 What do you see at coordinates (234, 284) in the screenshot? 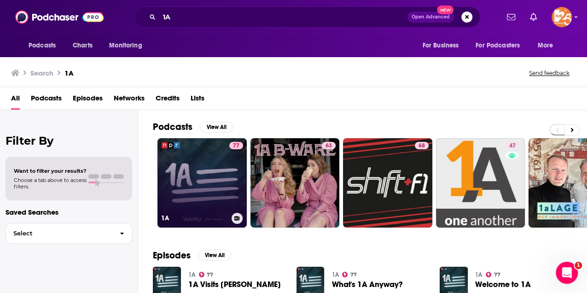
I see `a: 1A Visits CPAC` at bounding box center [234, 284].